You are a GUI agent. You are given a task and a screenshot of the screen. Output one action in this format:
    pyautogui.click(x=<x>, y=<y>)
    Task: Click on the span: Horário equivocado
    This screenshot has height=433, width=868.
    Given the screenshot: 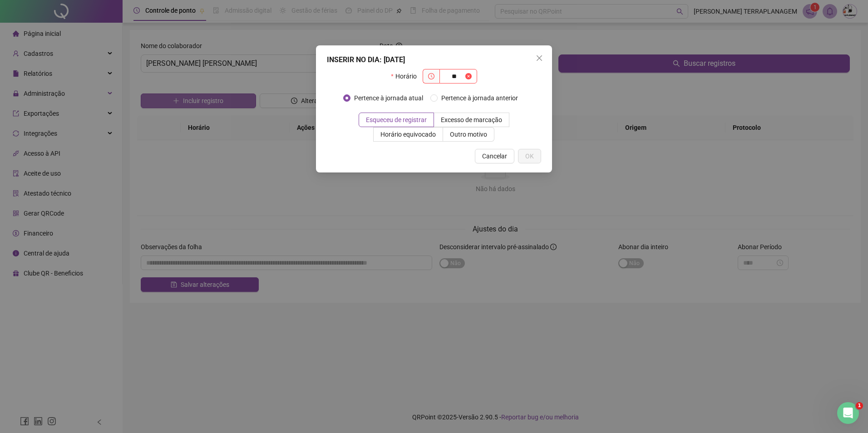 What is the action you would take?
    pyautogui.click(x=408, y=135)
    